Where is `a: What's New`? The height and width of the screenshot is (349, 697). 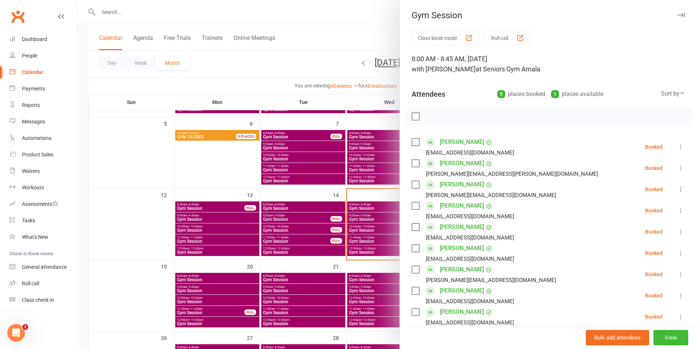
a: What's New is located at coordinates (43, 237).